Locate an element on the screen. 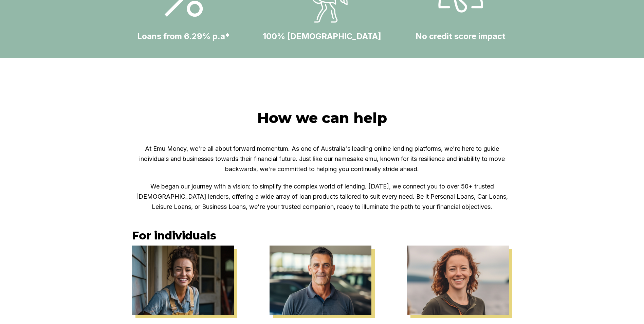 The width and height of the screenshot is (644, 324). h4: No credit score impact is located at coordinates (460, 36).